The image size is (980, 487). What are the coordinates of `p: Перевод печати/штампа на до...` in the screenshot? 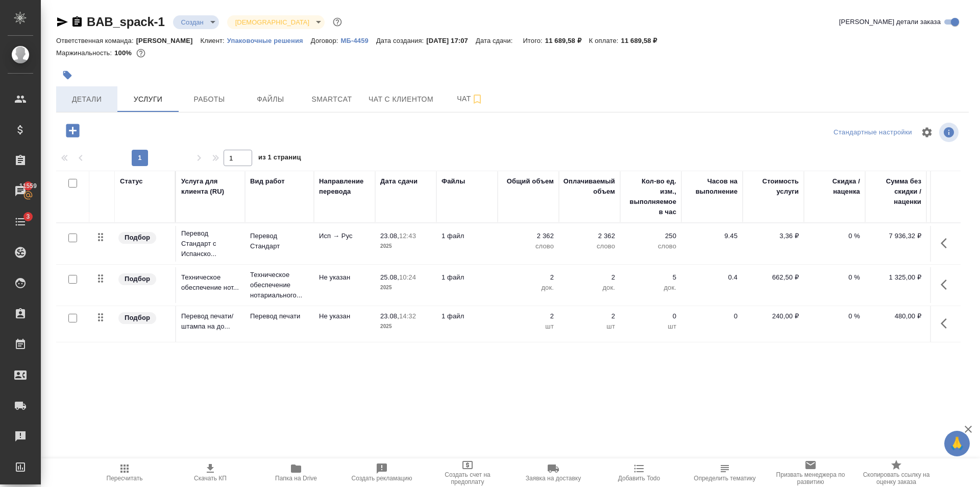 It's located at (211, 321).